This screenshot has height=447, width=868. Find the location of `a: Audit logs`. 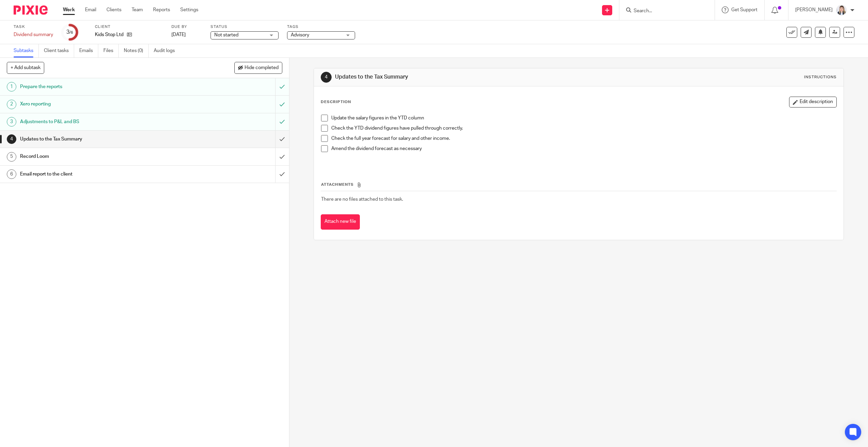

a: Audit logs is located at coordinates (167, 51).